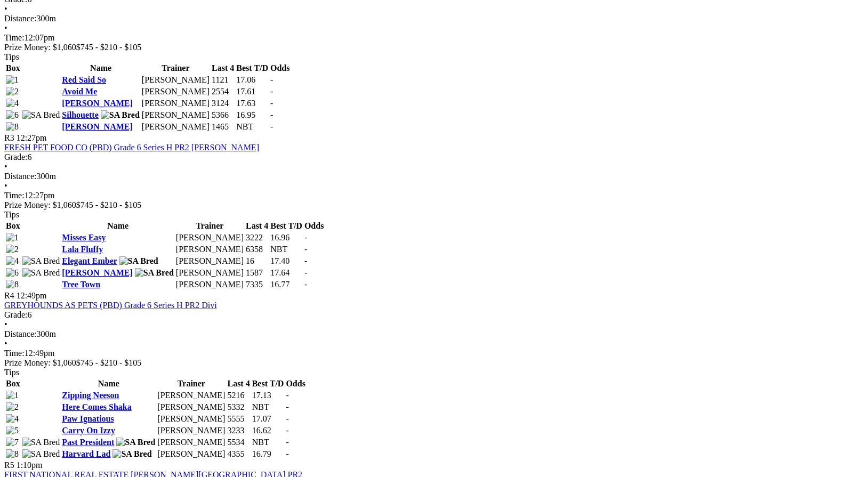  What do you see at coordinates (88, 442) in the screenshot?
I see `a: Past President` at bounding box center [88, 442].